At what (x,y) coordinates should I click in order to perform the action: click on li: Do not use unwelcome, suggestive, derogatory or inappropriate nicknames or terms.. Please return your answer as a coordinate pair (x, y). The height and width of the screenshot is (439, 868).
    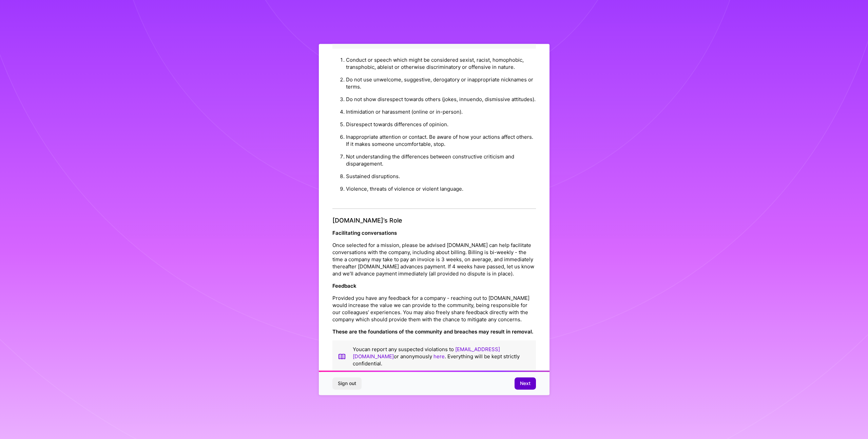
    Looking at the image, I should click on (441, 83).